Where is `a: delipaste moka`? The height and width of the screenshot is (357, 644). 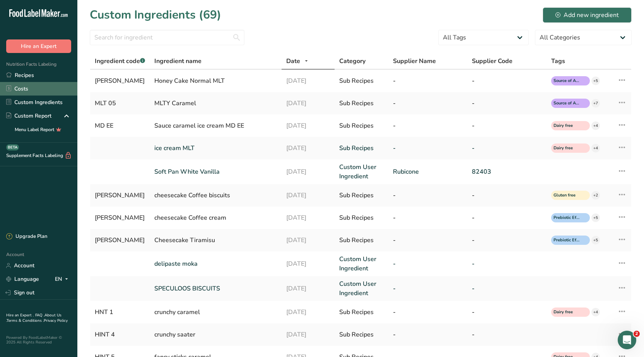 a: delipaste moka is located at coordinates (216, 264).